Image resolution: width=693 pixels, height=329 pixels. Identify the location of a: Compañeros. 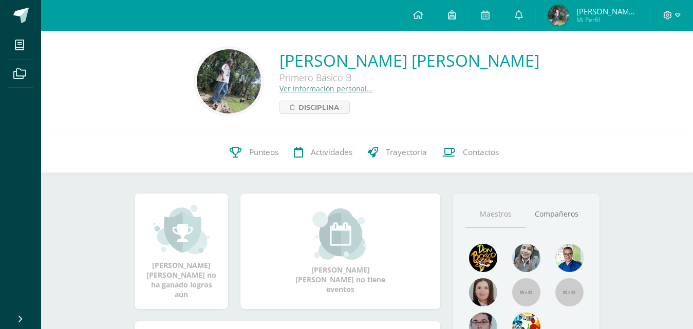
(557, 214).